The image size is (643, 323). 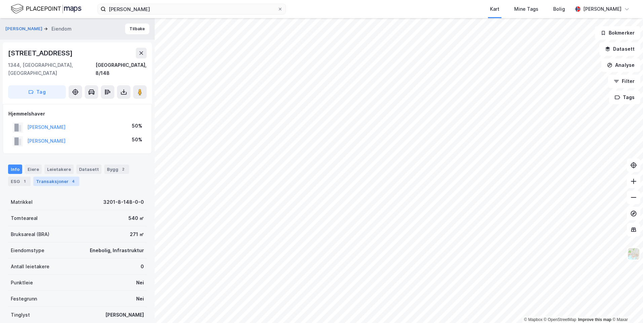 I want to click on div: 4, so click(x=73, y=181).